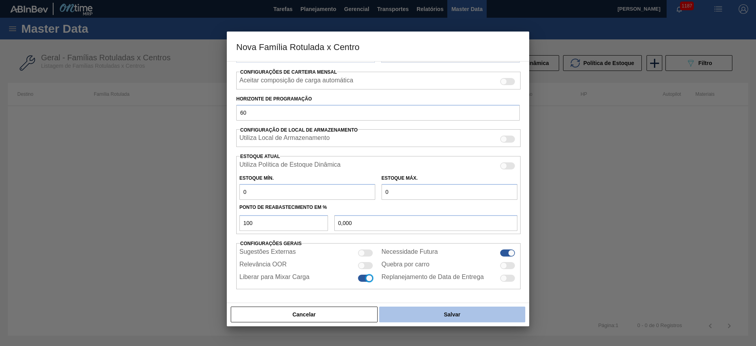 Image resolution: width=756 pixels, height=346 pixels. Describe the element at coordinates (284, 139) in the screenshot. I see `label: Quando ativada, o sistema irá exibir os estoques de diferentes locais de armazenamento.` at that location.